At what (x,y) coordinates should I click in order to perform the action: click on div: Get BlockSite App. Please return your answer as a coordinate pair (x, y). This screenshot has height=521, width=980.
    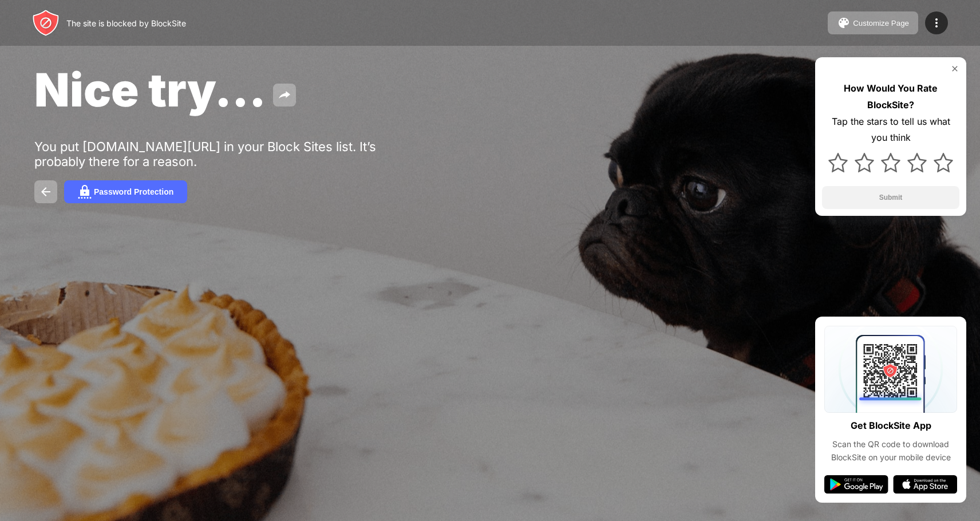
    Looking at the image, I should click on (890, 426).